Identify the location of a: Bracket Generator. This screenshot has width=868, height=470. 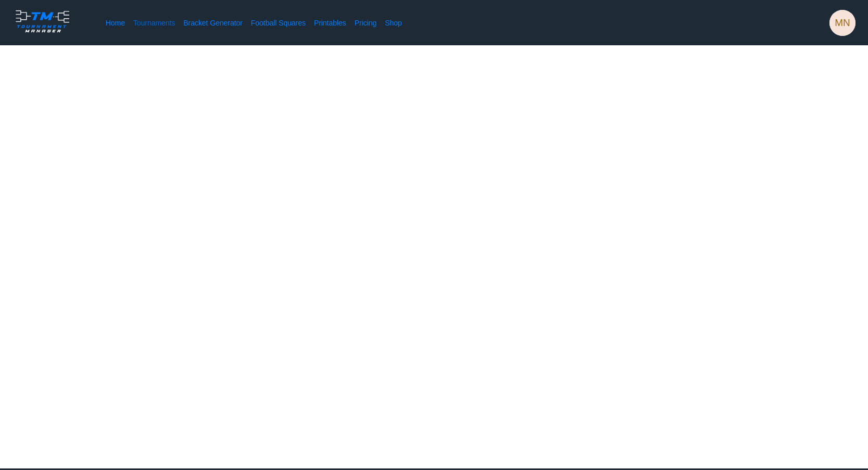
(213, 23).